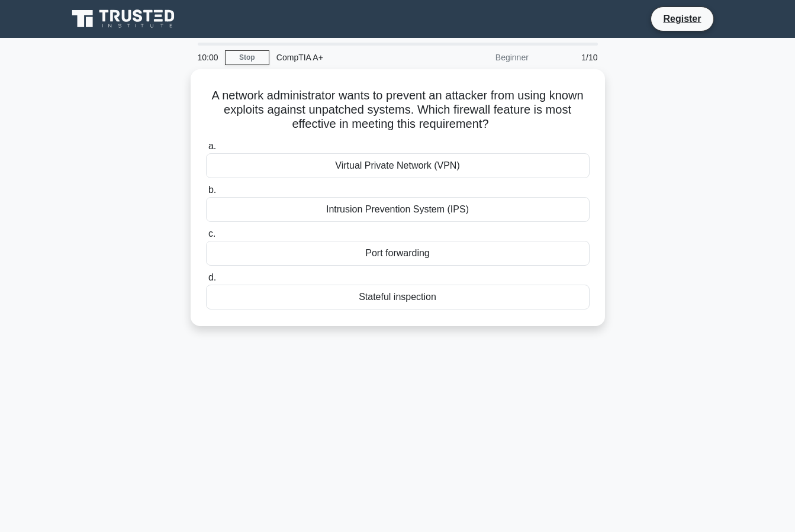 Image resolution: width=795 pixels, height=532 pixels. I want to click on a: Stop, so click(247, 57).